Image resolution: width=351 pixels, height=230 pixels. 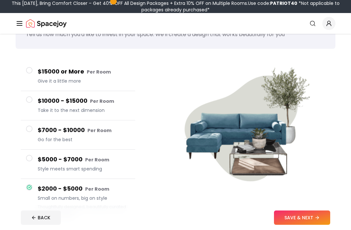 What do you see at coordinates (84, 101) in the screenshot?
I see `h4: $10000 - $15000` at bounding box center [84, 101].